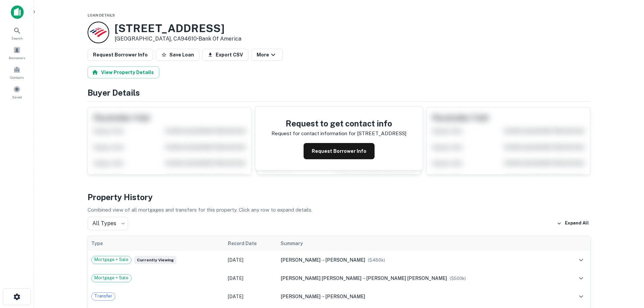 This screenshot has height=308, width=644. What do you see at coordinates (17, 12) in the screenshot?
I see `img: capitalize-icon.png` at bounding box center [17, 12].